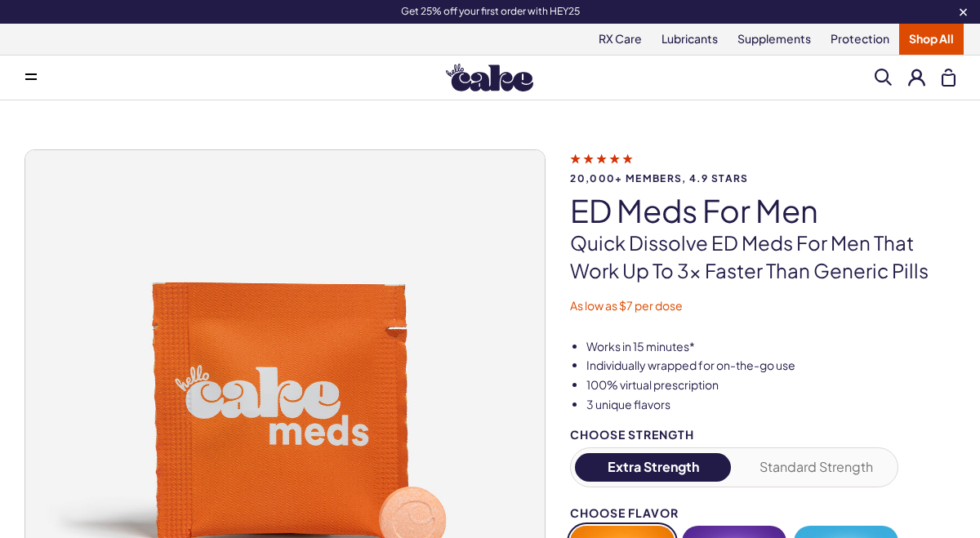 The image size is (980, 538). What do you see at coordinates (734, 434) in the screenshot?
I see `div: Choose Strength` at bounding box center [734, 434].